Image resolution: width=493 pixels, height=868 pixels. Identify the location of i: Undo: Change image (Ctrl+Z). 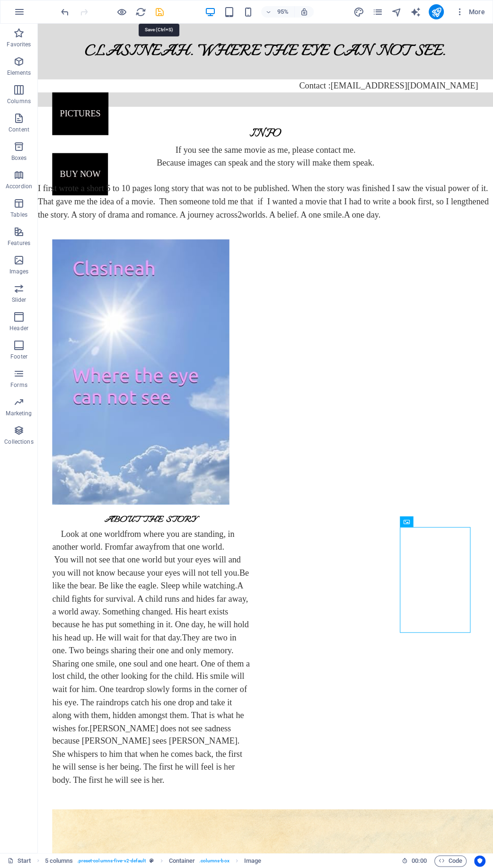
(65, 12).